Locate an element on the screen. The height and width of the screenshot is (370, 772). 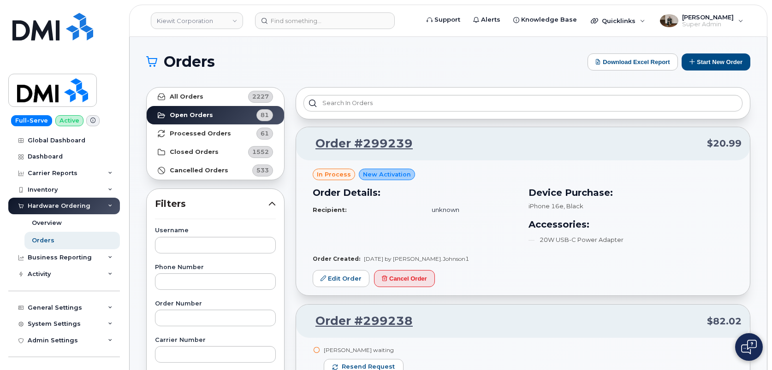
td: unknown is located at coordinates (470, 210).